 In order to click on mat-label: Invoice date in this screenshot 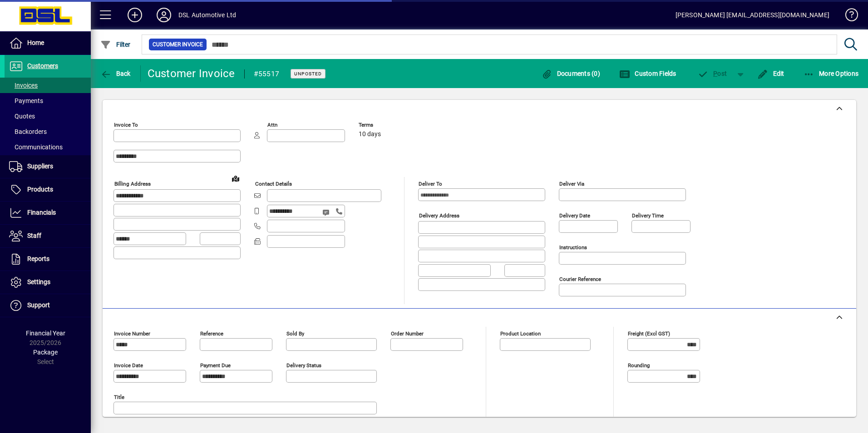, I will do `click(129, 365)`.